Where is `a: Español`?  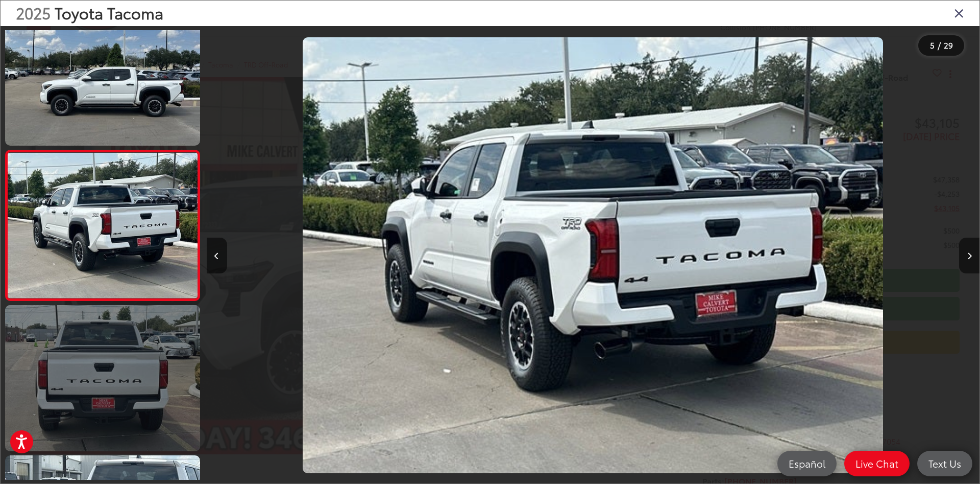
a: Español is located at coordinates (807, 464).